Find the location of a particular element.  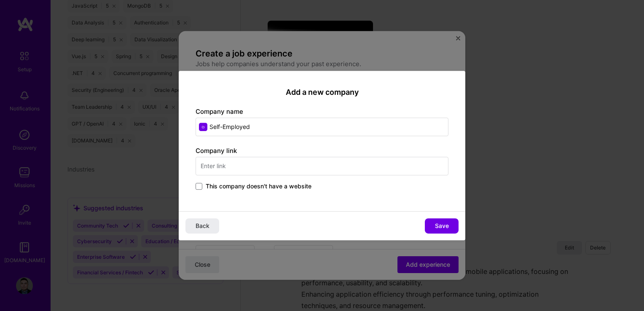

span: Save is located at coordinates (442, 226).